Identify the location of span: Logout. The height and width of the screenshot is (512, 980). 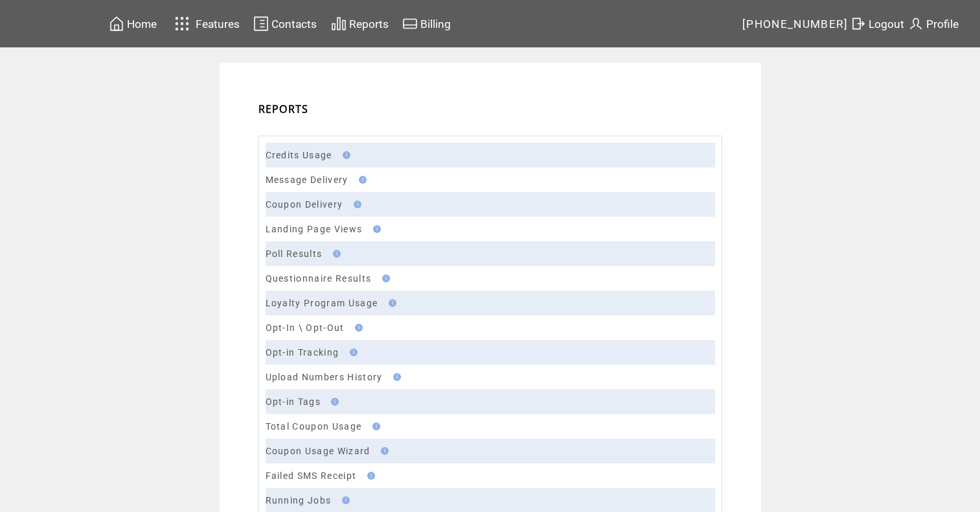
(887, 24).